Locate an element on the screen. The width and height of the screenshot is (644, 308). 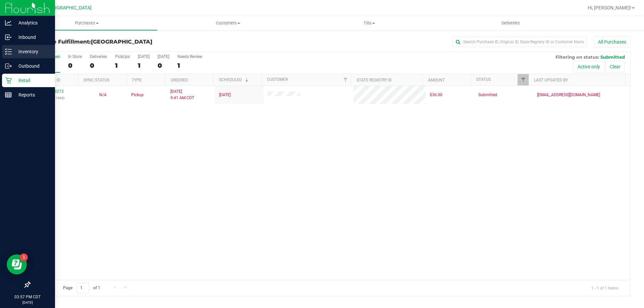
p: 03:57 PM CDT is located at coordinates (27, 297).